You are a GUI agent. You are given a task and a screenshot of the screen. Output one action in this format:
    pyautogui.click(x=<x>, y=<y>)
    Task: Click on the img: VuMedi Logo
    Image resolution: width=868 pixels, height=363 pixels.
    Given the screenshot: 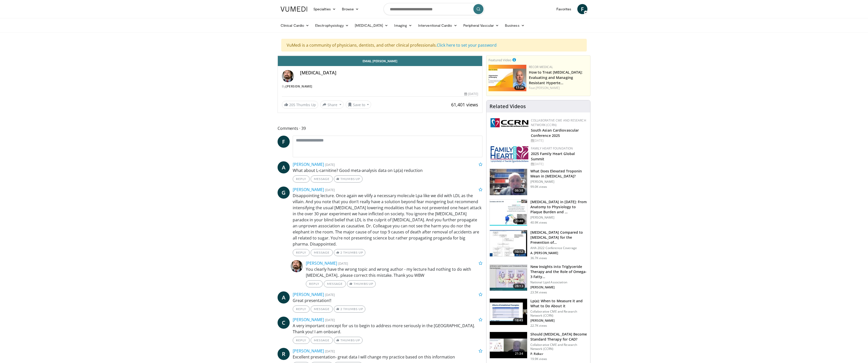 What is the action you would take?
    pyautogui.click(x=294, y=9)
    